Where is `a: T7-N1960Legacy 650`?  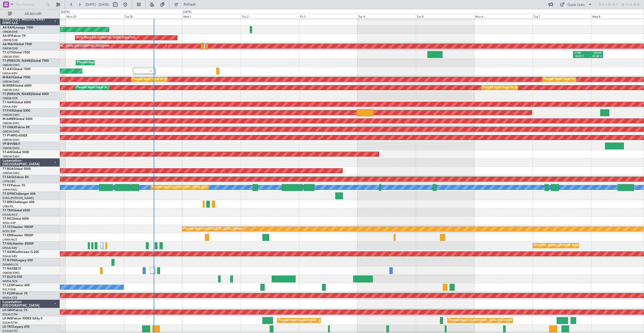
a: T7-N1960Legacy 650 is located at coordinates (18, 260).